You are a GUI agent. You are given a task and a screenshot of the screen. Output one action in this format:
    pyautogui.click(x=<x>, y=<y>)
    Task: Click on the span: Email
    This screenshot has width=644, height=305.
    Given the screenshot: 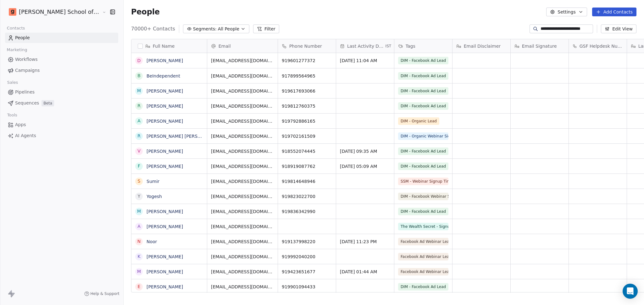 What is the action you would take?
    pyautogui.click(x=225, y=46)
    